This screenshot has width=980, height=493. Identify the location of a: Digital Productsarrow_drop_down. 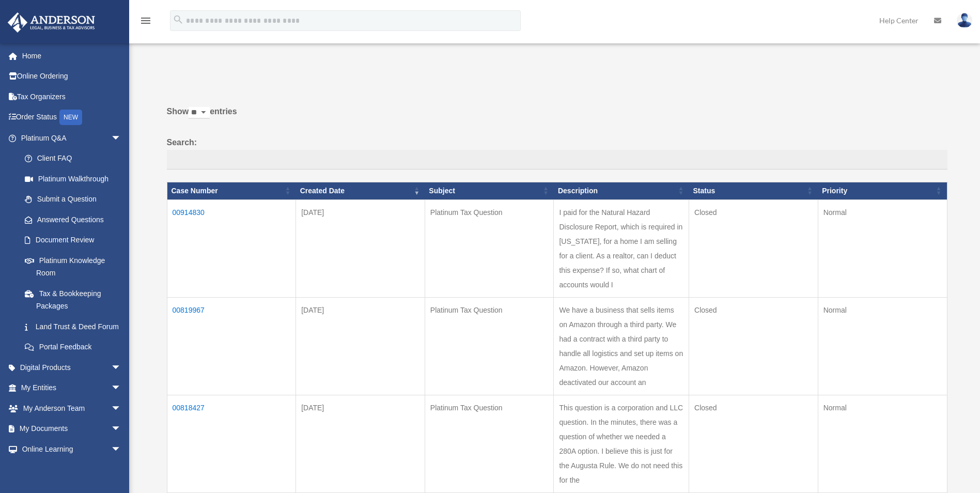
(72, 367).